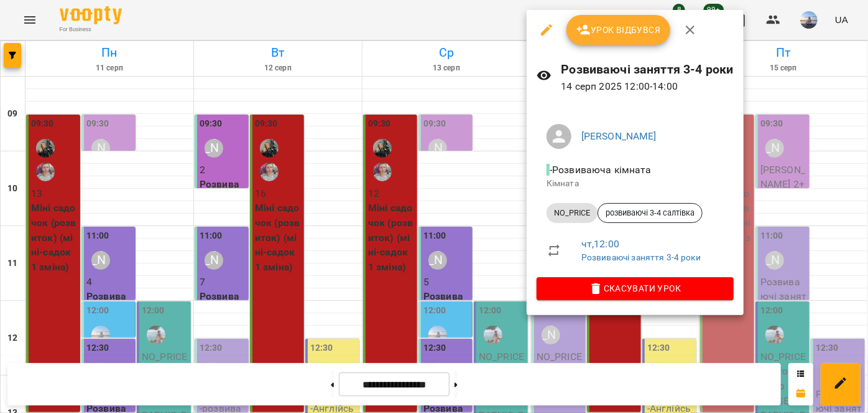 Image resolution: width=868 pixels, height=413 pixels. What do you see at coordinates (642, 257) in the screenshot?
I see `a: Розвиваючі заняття 3-4 роки` at bounding box center [642, 257].